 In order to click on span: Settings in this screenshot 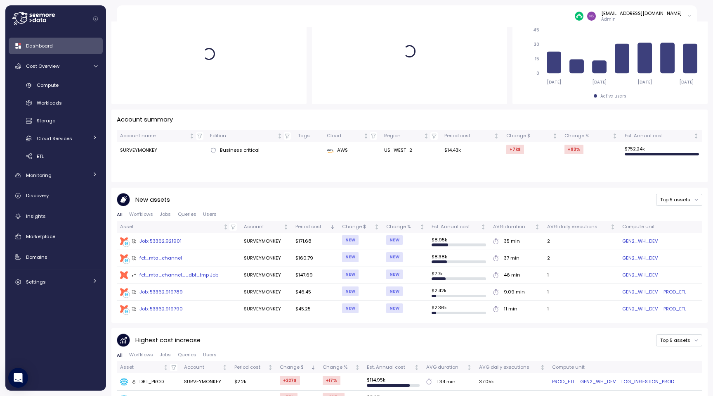, I will do `click(36, 282)`.